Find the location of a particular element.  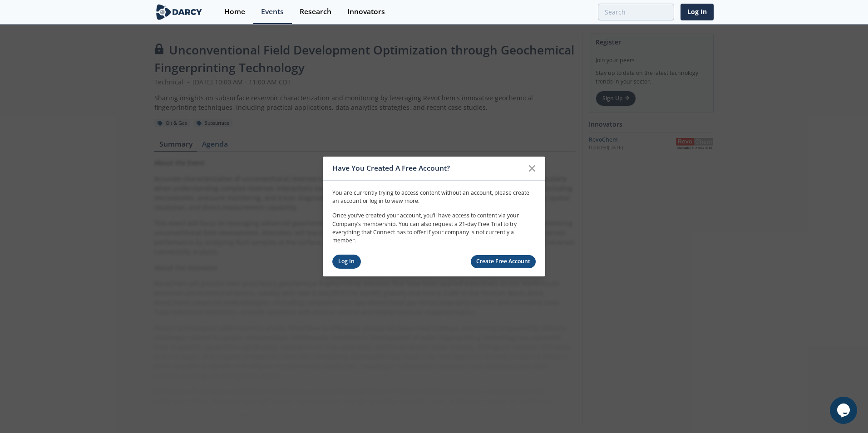

img: logo-wide.svg is located at coordinates (179, 12).